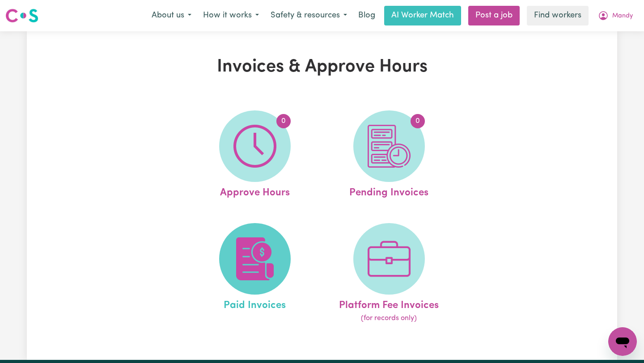 The width and height of the screenshot is (644, 363). Describe the element at coordinates (171, 16) in the screenshot. I see `button: About us` at that location.